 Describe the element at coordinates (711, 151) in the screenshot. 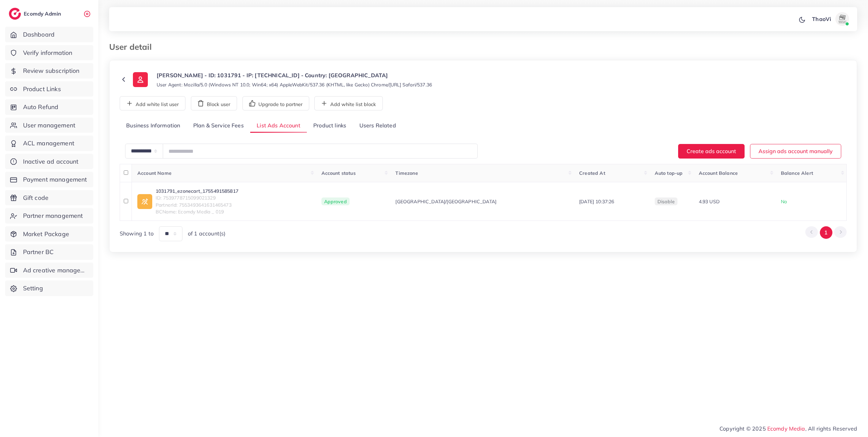

I see `button: Create ads account` at that location.